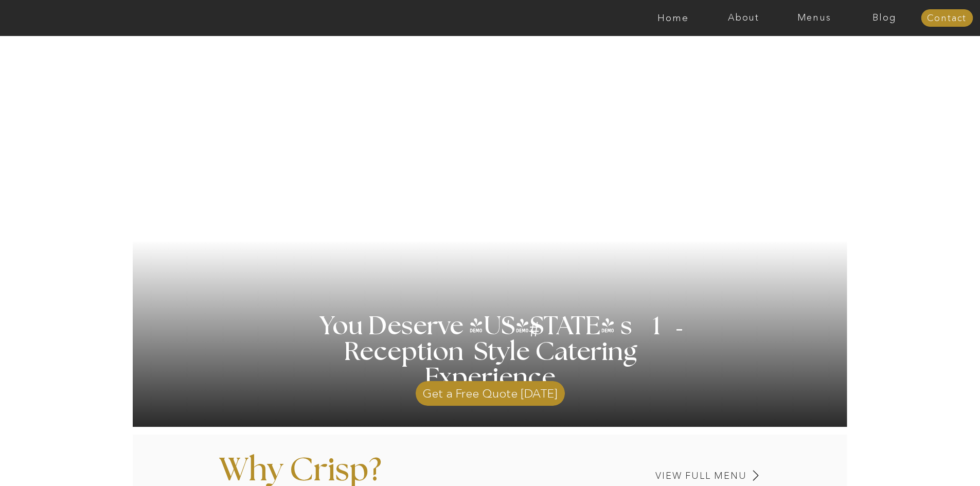  What do you see at coordinates (743, 18) in the screenshot?
I see `a: About` at bounding box center [743, 18].